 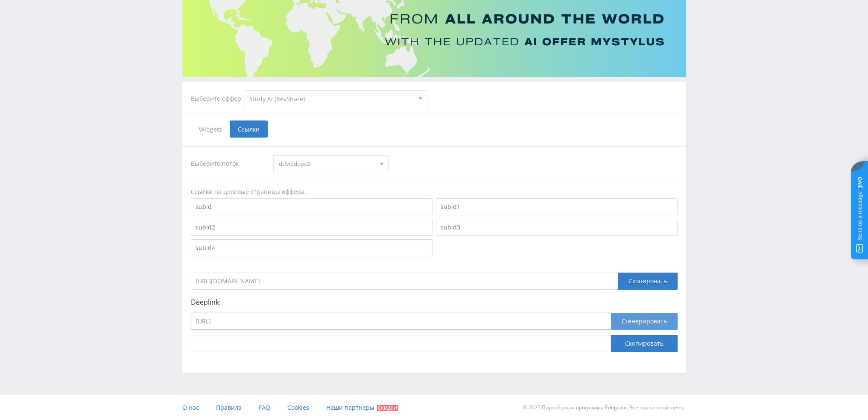 I want to click on button: Скопировать, so click(x=644, y=344).